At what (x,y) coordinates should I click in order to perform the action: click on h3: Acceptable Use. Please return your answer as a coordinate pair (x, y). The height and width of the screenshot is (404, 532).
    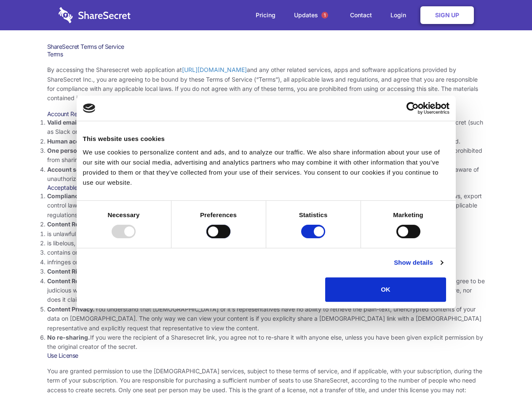
    Looking at the image, I should click on (266, 188).